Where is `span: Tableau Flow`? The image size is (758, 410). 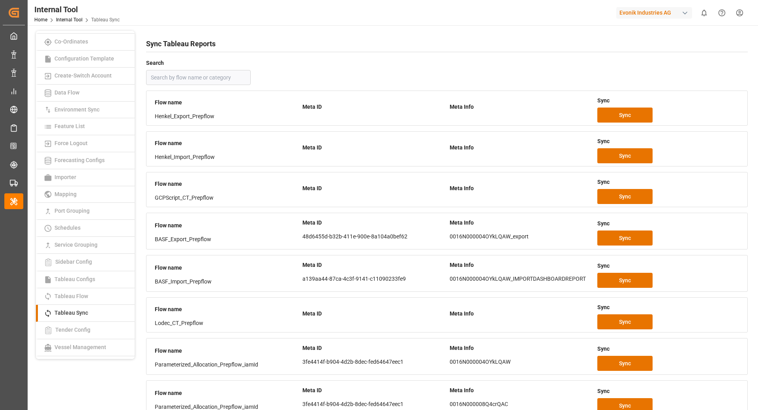 span: Tableau Flow is located at coordinates (71, 296).